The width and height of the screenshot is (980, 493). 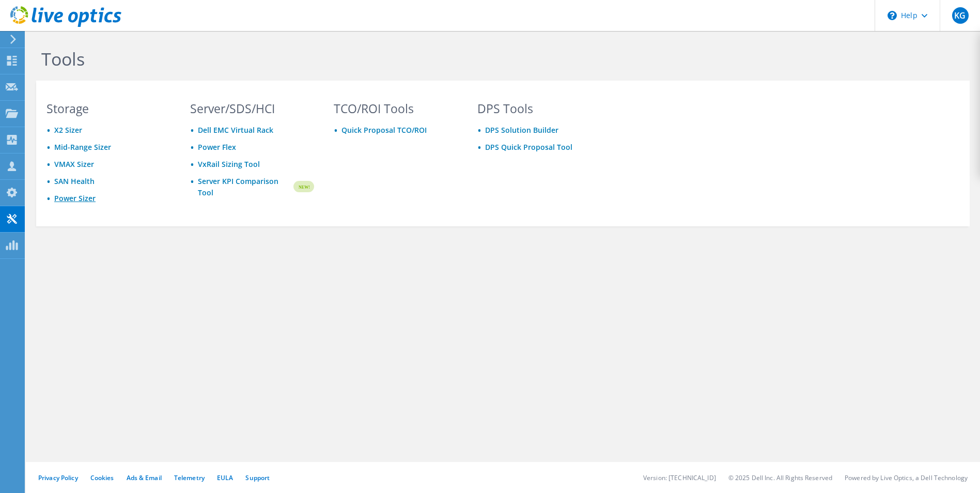 I want to click on li: Powered by Live Optics, a Dell Technology, so click(x=906, y=477).